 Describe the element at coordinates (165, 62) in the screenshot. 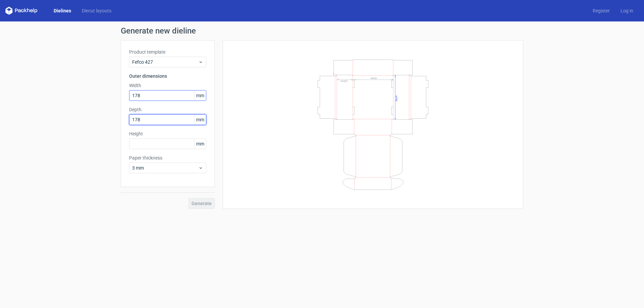

I see `span: Fefco 427` at that location.